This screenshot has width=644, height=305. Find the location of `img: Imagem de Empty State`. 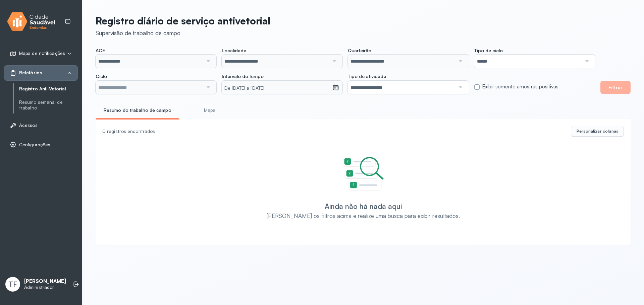

img: Imagem de Empty State is located at coordinates (363, 174).